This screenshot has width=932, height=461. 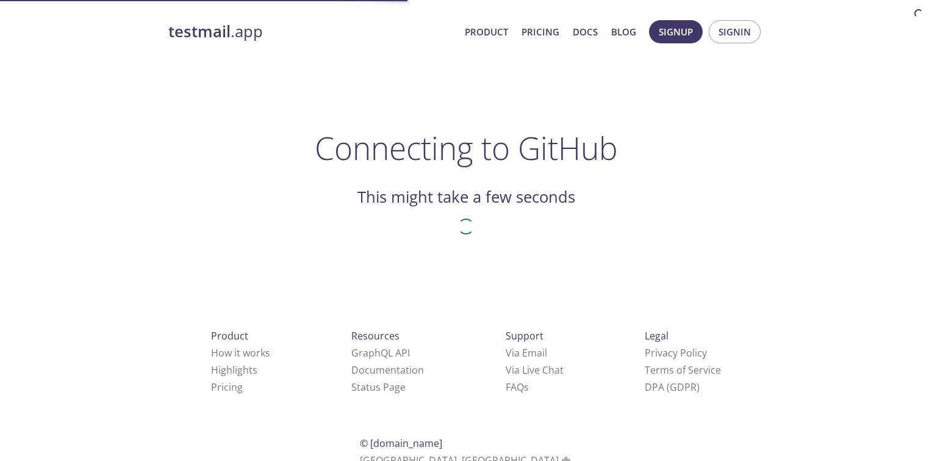 What do you see at coordinates (585, 32) in the screenshot?
I see `a: Docs` at bounding box center [585, 32].